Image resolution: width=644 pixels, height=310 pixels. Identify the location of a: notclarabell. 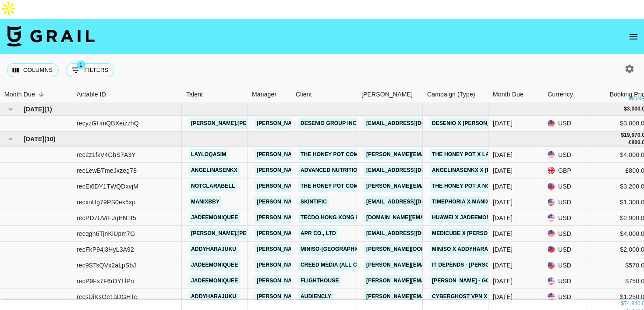
(213, 186).